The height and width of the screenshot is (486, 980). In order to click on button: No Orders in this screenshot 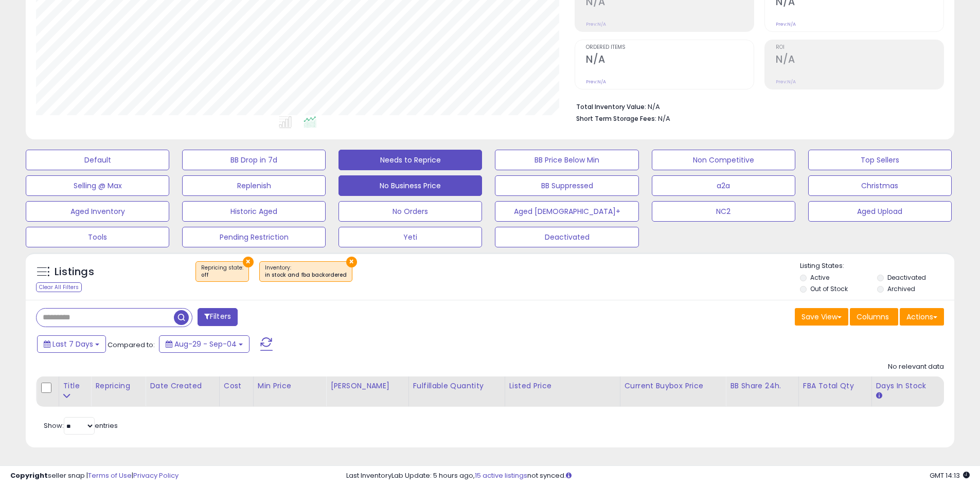, I will do `click(410, 212)`.